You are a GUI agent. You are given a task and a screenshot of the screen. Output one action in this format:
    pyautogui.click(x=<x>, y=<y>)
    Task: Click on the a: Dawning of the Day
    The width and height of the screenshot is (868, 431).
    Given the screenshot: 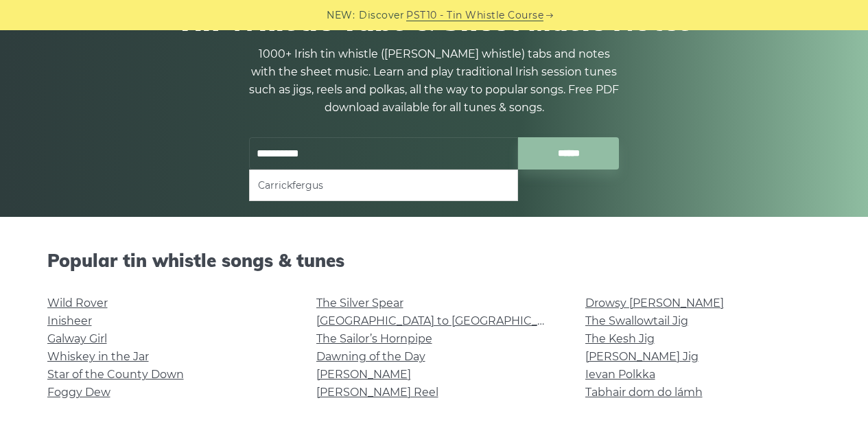 What is the action you would take?
    pyautogui.click(x=371, y=356)
    